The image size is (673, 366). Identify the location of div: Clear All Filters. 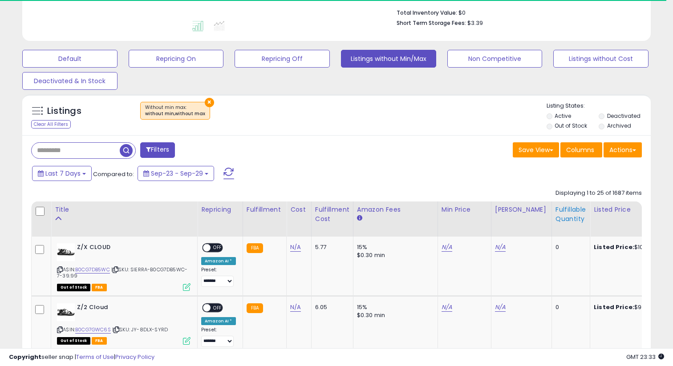
(51, 124).